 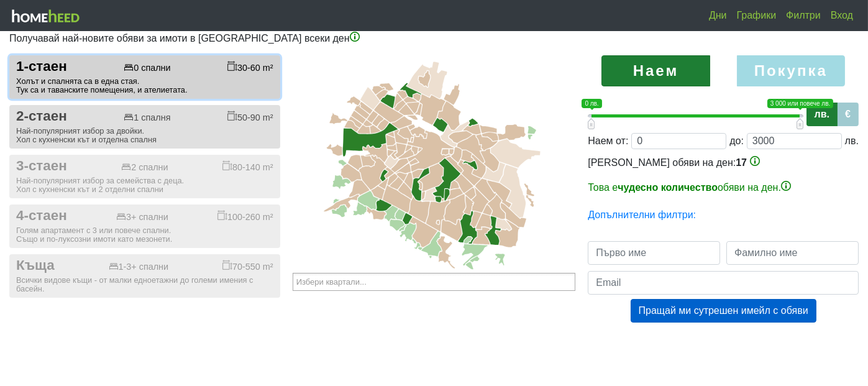 What do you see at coordinates (248, 266) in the screenshot?
I see `div: 70-550 m²` at bounding box center [248, 266].